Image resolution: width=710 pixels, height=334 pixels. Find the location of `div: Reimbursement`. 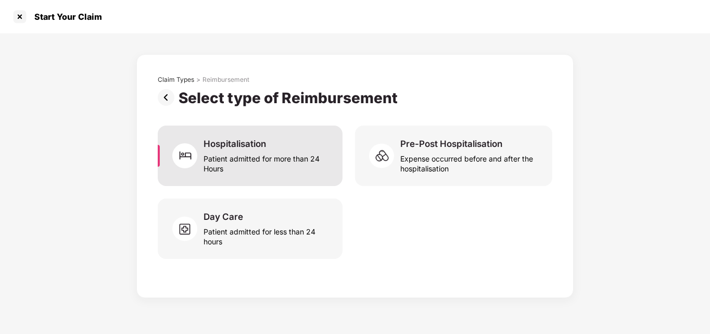

div: Reimbursement is located at coordinates (226, 80).